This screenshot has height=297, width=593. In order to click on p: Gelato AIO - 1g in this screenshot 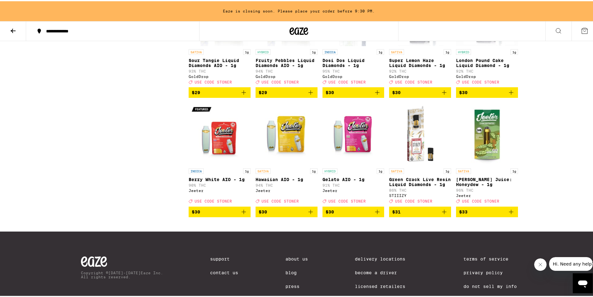, I will do `click(353, 178)`.